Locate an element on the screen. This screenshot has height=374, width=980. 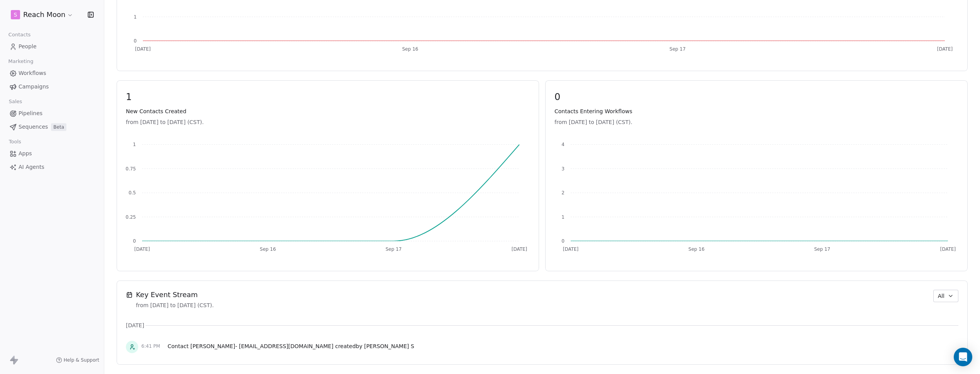
tspan: 2 is located at coordinates (563, 193).